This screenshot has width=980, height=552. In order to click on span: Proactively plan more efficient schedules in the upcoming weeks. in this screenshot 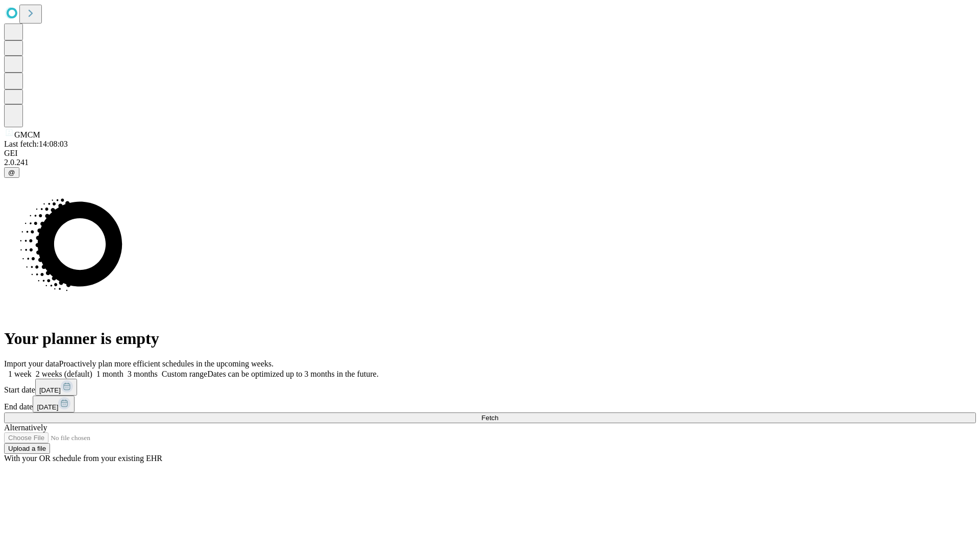, I will do `click(166, 363)`.